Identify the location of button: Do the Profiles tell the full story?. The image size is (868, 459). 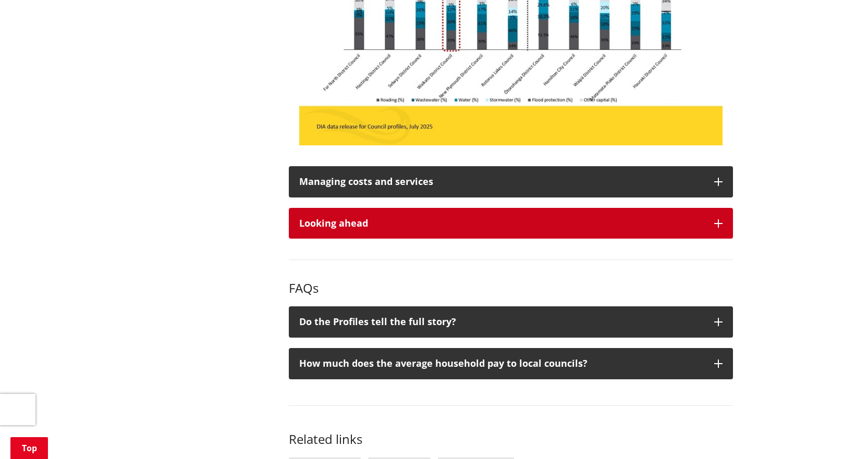
(511, 322).